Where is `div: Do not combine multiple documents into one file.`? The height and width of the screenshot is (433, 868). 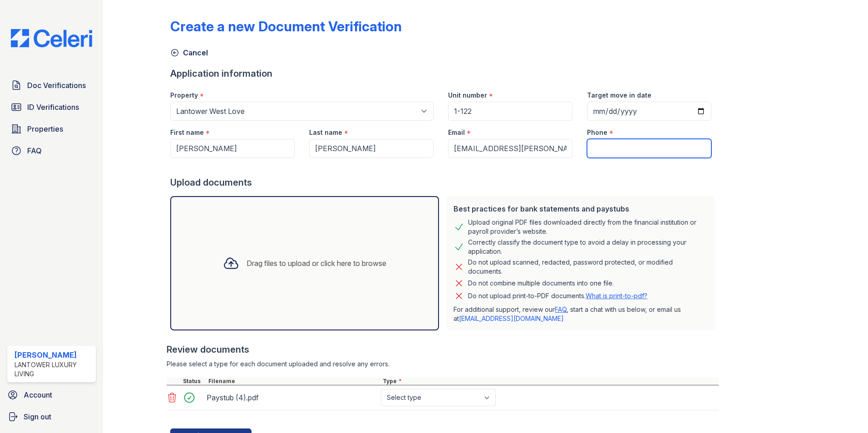
div: Do not combine multiple documents into one file. is located at coordinates (540, 284).